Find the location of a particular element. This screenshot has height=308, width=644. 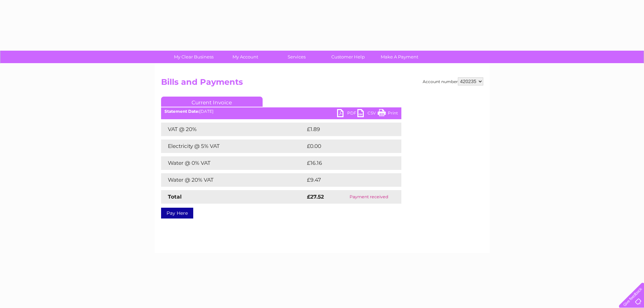

td: £16.16 is located at coordinates (346, 163).